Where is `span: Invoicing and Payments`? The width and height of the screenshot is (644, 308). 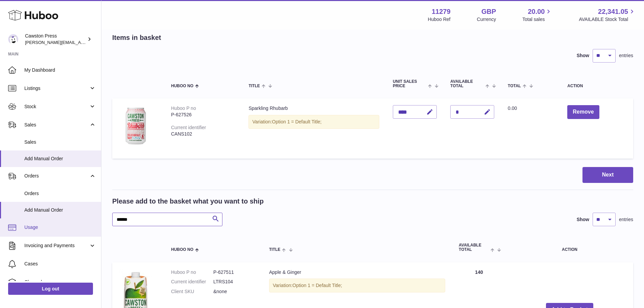 span: Invoicing and Payments is located at coordinates (57, 245).